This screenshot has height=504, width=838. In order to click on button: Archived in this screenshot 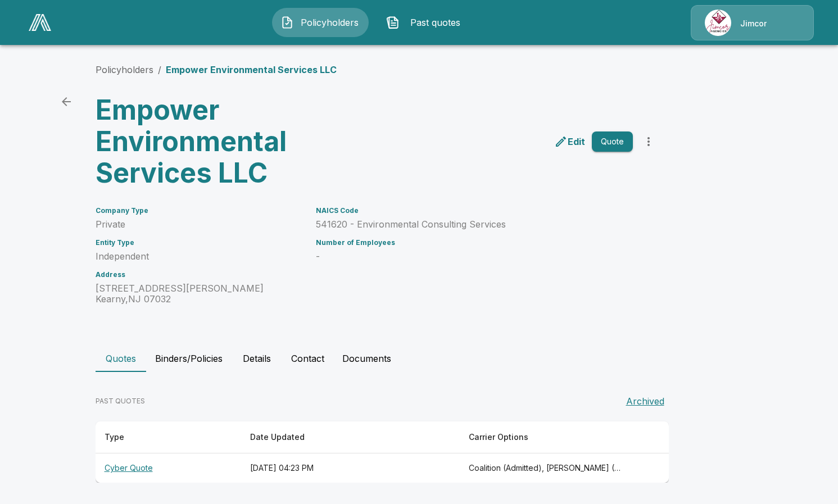, I will do `click(645, 401)`.